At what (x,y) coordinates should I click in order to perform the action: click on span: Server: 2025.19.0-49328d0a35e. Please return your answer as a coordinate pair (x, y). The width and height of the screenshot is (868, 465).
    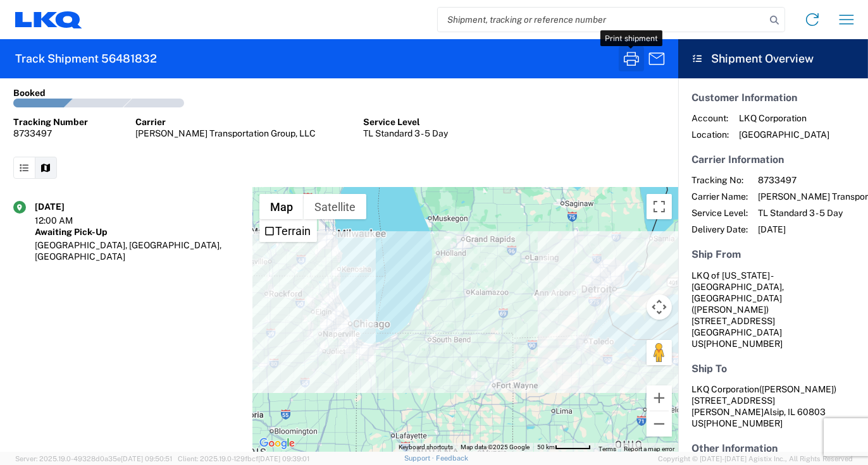
    Looking at the image, I should click on (93, 459).